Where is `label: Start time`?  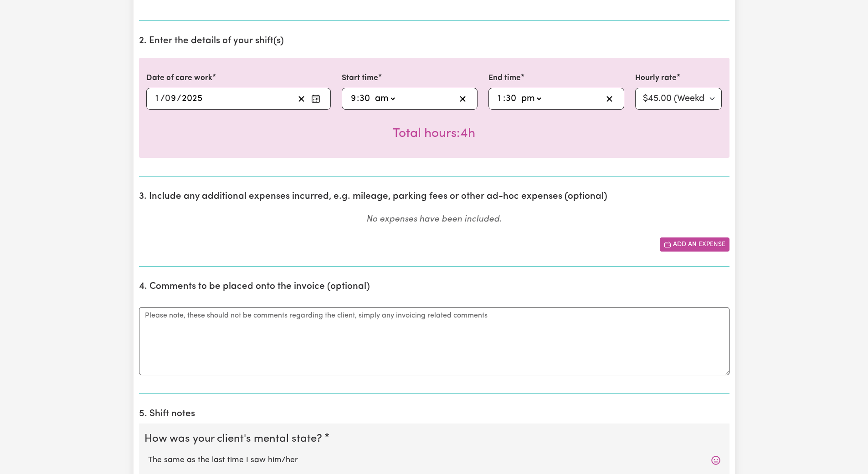
label: Start time is located at coordinates (360, 79).